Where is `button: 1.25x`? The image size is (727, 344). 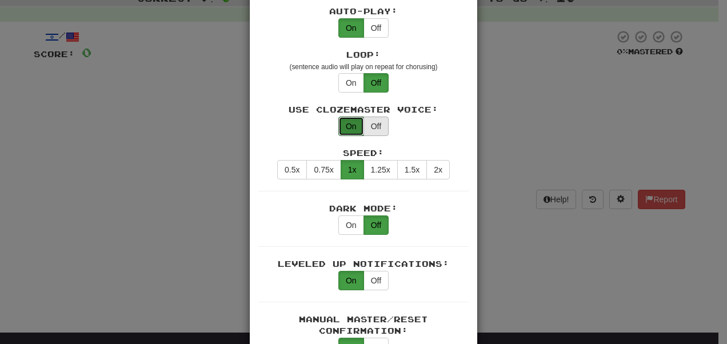 button: 1.25x is located at coordinates (380, 170).